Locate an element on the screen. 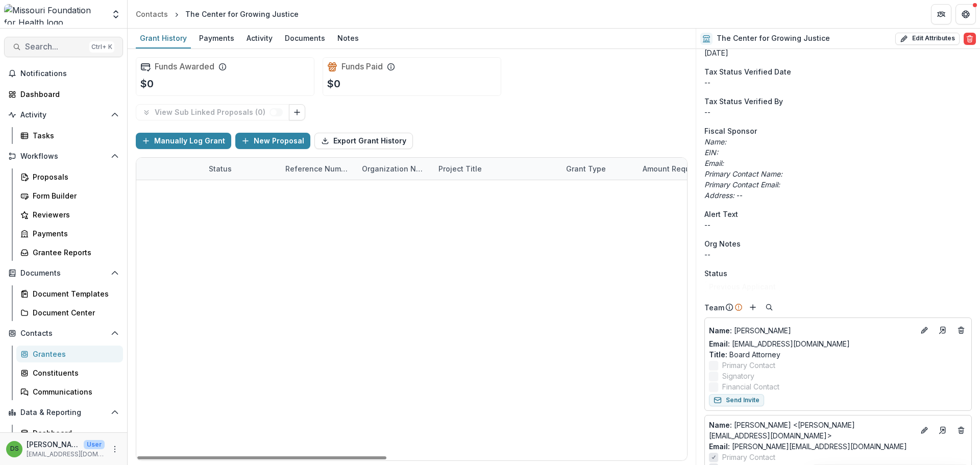 This screenshot has height=465, width=980. span: Contacts is located at coordinates (63, 334).